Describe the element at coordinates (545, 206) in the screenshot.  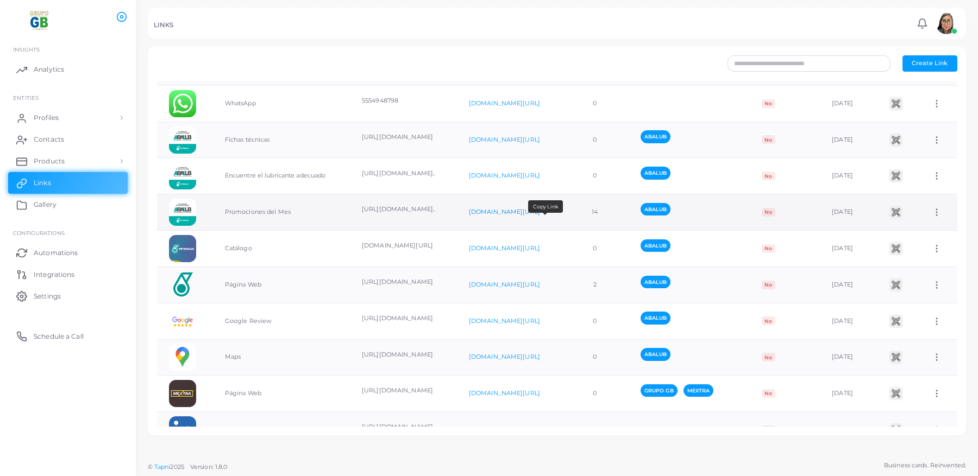
I see `div: Copy Link` at that location.